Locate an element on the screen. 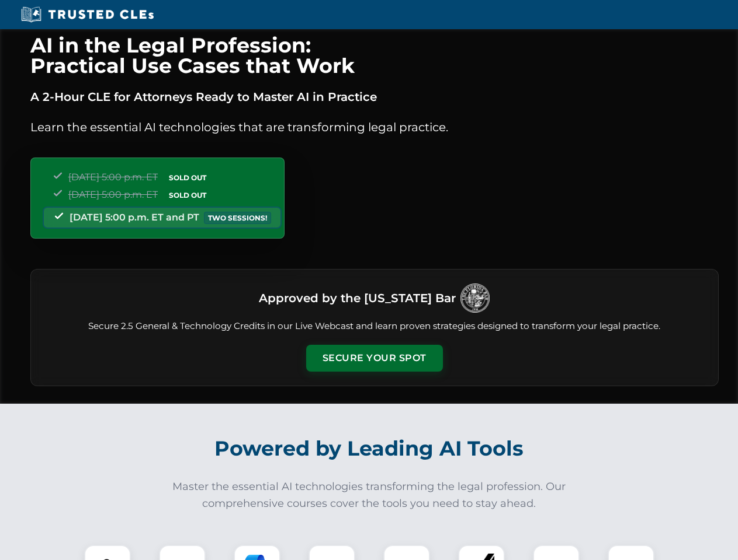 This screenshot has height=560, width=738. h1: AI in the Legal Profession: Practical Use Cases that Work is located at coordinates (375, 55).